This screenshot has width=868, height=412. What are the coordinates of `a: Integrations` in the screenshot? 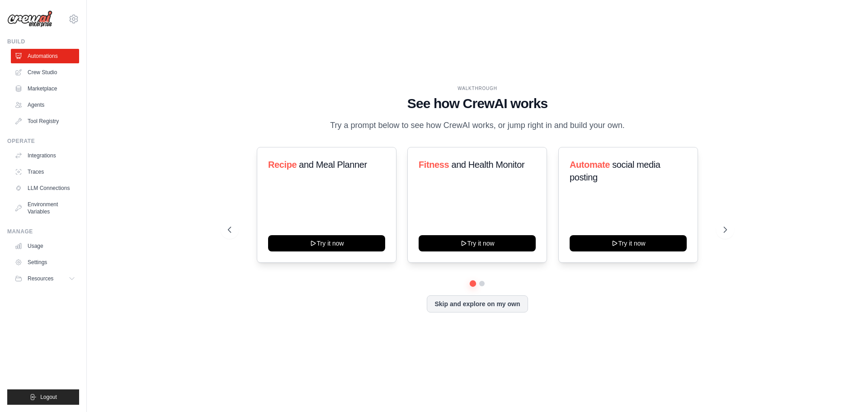 It's located at (45, 156).